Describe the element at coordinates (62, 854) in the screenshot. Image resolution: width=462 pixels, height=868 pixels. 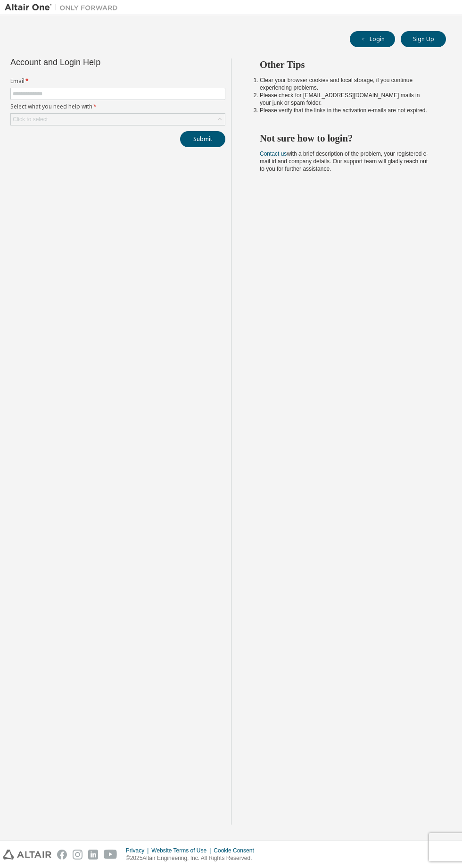
I see `img: facebook.svg` at that location.